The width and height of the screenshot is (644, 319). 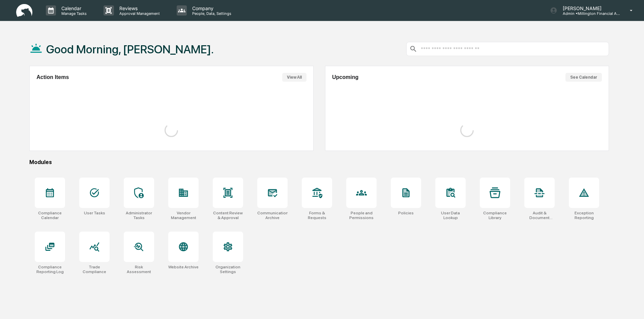 I want to click on div: Policies, so click(x=406, y=213).